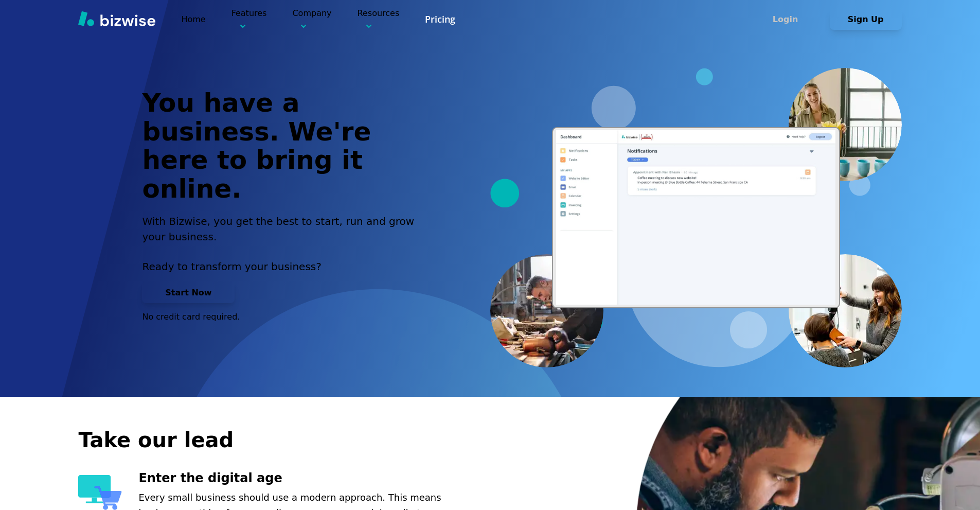 Image resolution: width=980 pixels, height=510 pixels. I want to click on h2: With Bizwise, you get the best to start, run and grow your business., so click(284, 229).